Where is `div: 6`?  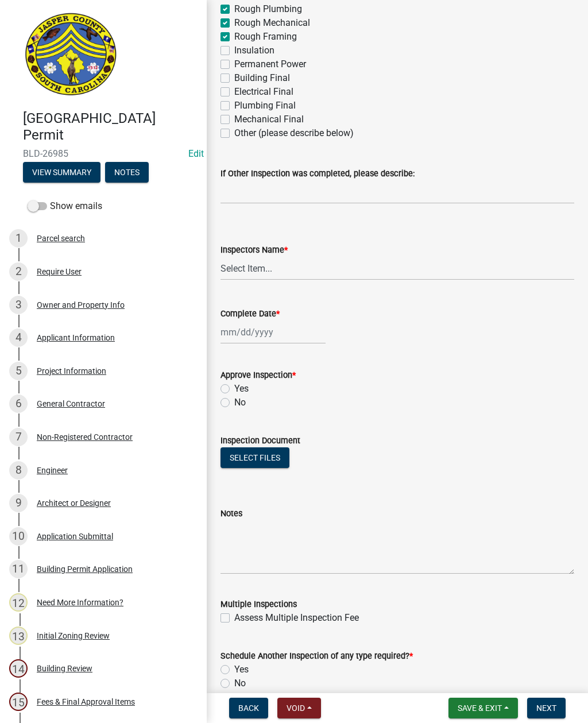
div: 6 is located at coordinates (18, 403).